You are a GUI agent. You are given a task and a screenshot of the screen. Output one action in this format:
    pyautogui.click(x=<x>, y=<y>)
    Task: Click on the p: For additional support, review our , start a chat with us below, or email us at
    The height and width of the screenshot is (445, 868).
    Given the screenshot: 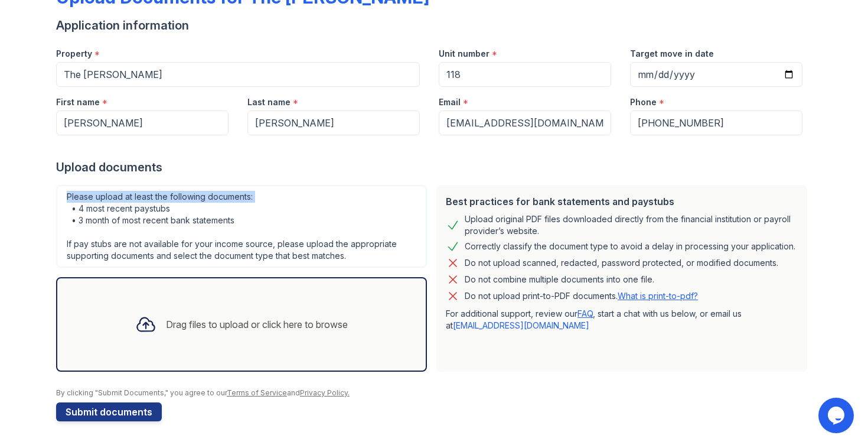 What is the action you would take?
    pyautogui.click(x=622, y=320)
    